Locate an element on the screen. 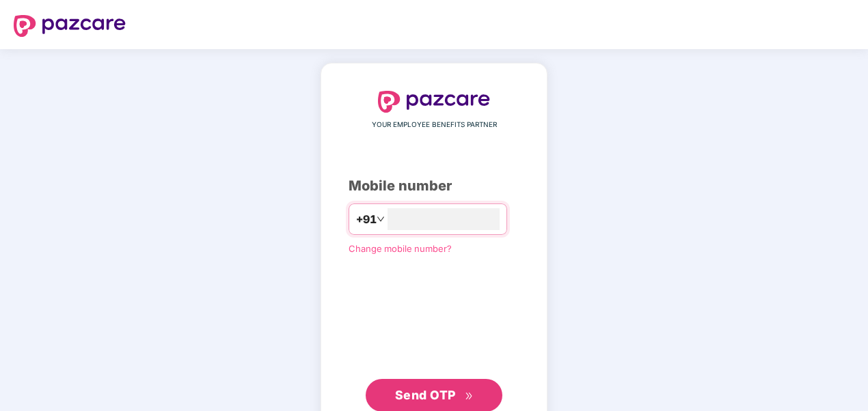 This screenshot has height=411, width=868. span: +91 is located at coordinates (366, 220).